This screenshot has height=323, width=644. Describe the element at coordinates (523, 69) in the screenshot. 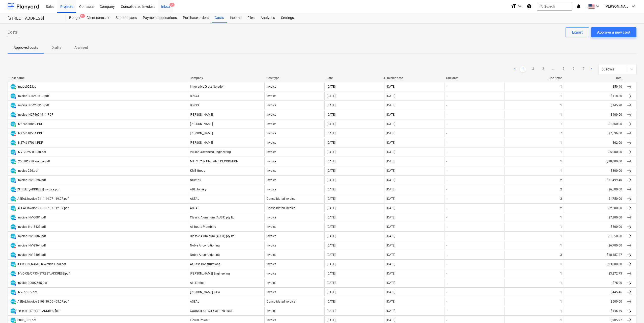

I see `a: Page 1 is your current page` at that location.